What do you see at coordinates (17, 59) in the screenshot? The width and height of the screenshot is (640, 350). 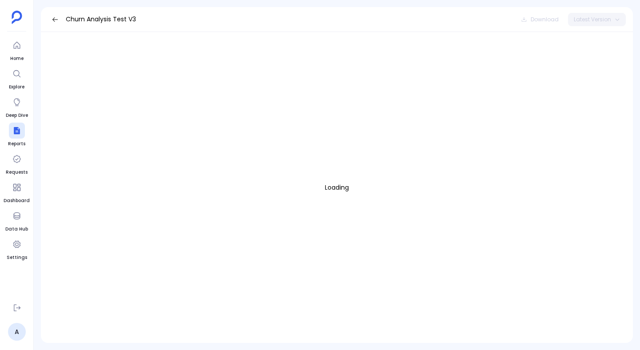 I see `span: Home` at bounding box center [17, 59].